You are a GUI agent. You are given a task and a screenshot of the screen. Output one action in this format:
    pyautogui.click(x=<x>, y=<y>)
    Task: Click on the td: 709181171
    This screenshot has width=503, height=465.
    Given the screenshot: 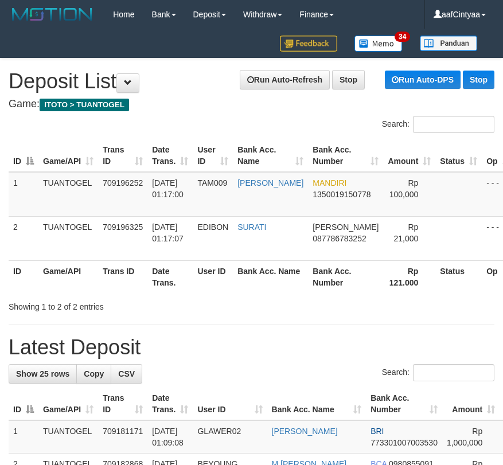 What is the action you would take?
    pyautogui.click(x=123, y=437)
    